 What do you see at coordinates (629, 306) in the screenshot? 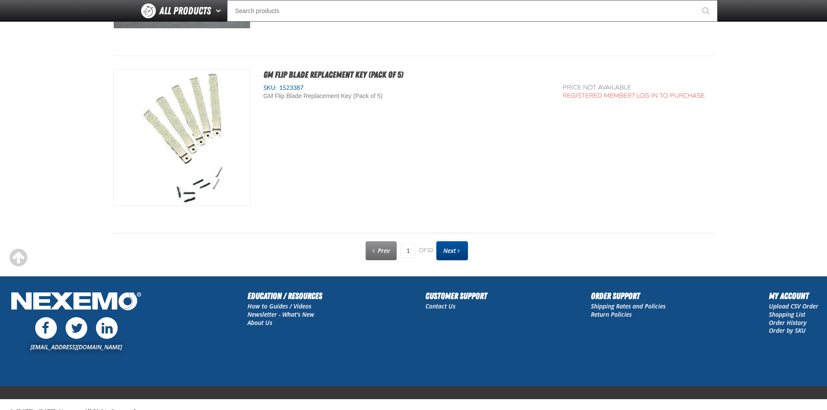
I see `a: Shipping Rates and Policies` at bounding box center [629, 306].